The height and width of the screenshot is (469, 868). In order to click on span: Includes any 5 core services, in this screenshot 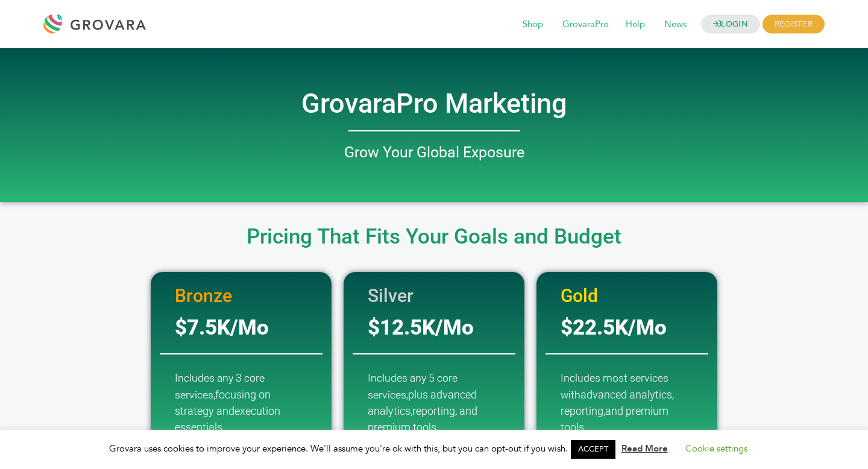, I will do `click(412, 386)`.